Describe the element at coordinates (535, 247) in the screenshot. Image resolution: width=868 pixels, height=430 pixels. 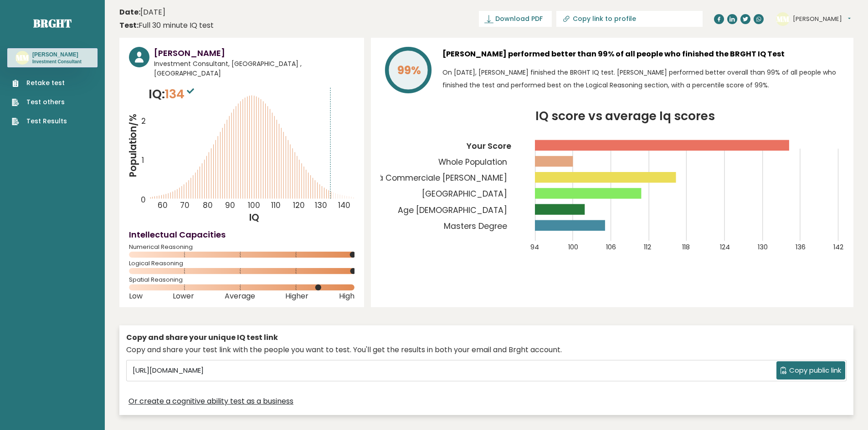
I see `tspan: 94` at that location.